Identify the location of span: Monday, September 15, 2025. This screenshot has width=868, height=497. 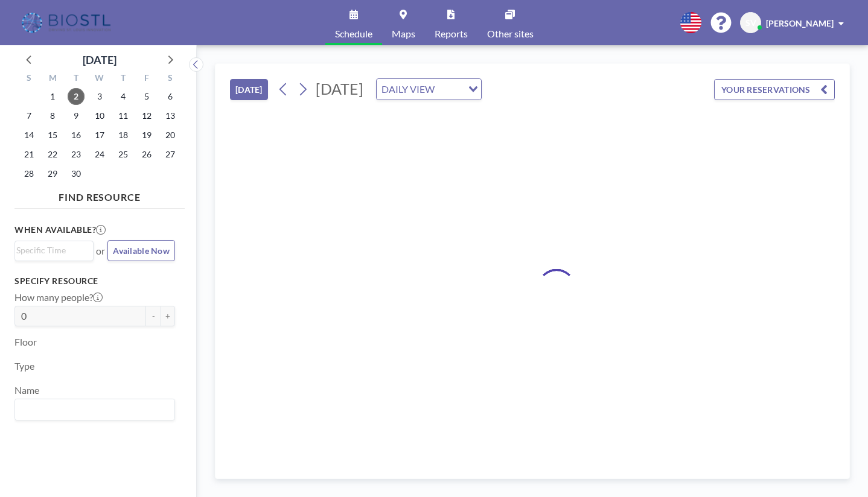
(52, 135).